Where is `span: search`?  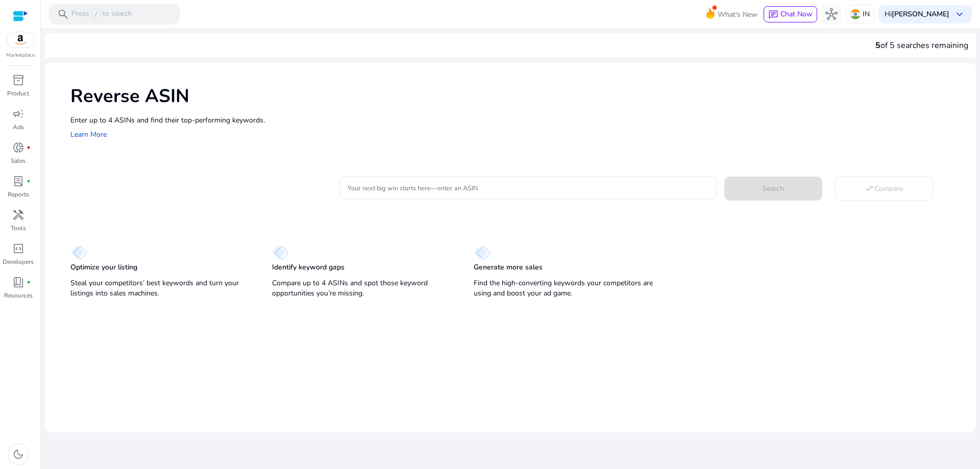 span: search is located at coordinates (63, 15).